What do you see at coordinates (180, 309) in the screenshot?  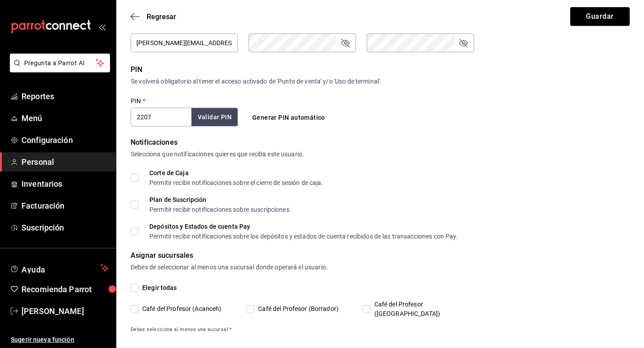 I see `span: Café del Profesor (Acanceh)` at bounding box center [180, 309].